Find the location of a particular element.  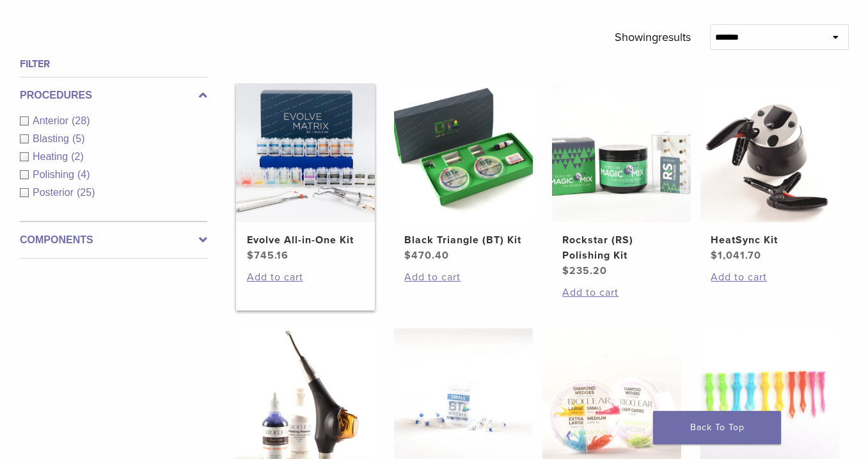

h2: Black Triangle (BT) Kit is located at coordinates (463, 240).